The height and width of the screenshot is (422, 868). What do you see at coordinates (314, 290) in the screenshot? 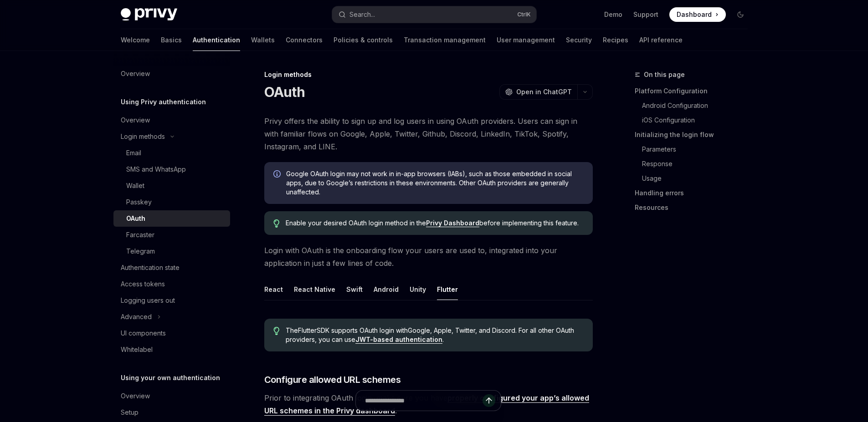
I see `button: React Native` at bounding box center [314, 290].